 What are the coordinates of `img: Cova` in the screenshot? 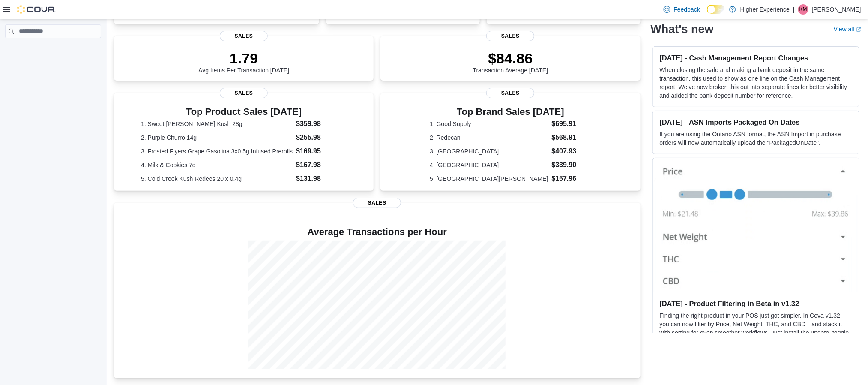 It's located at (36, 10).